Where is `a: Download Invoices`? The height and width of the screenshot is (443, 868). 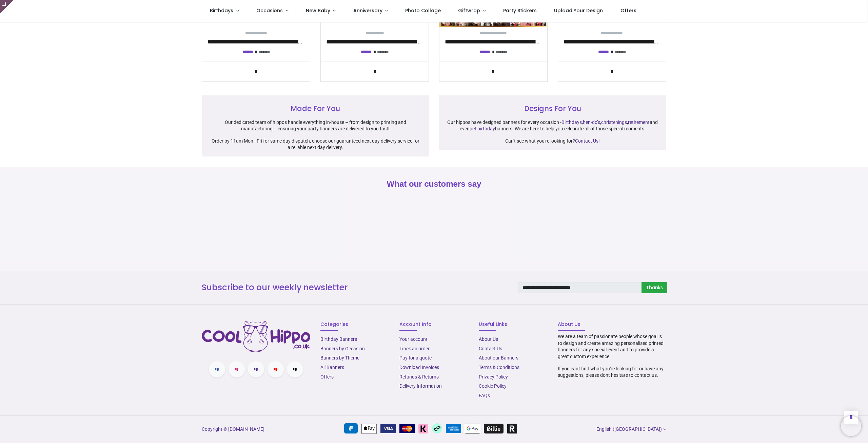 a: Download Invoices is located at coordinates (419, 367).